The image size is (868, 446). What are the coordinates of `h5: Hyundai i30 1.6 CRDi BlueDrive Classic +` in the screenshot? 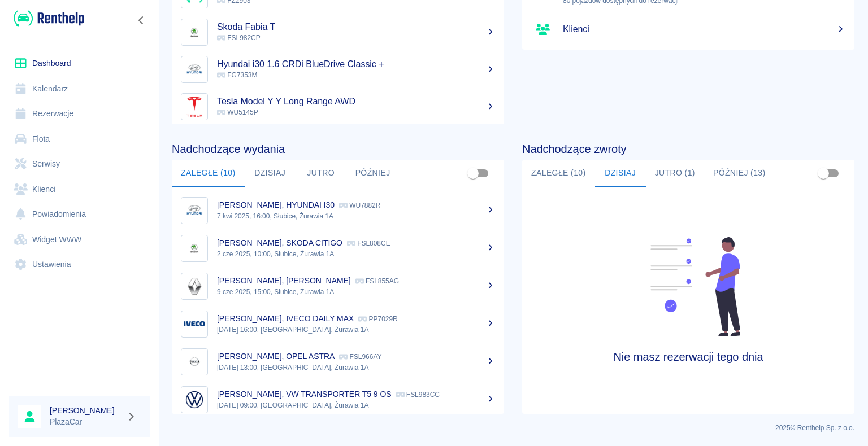 It's located at (356, 65).